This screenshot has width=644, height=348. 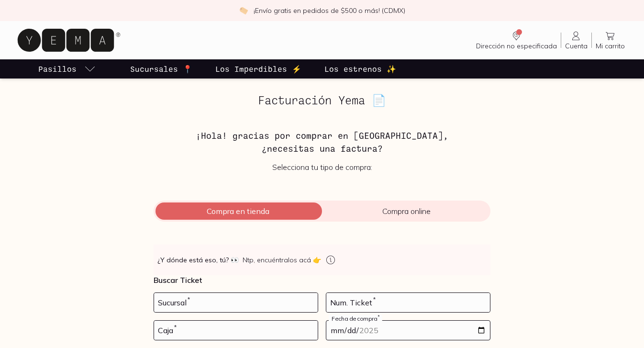 What do you see at coordinates (236, 330) in the screenshot?
I see `input: 03` at bounding box center [236, 330].